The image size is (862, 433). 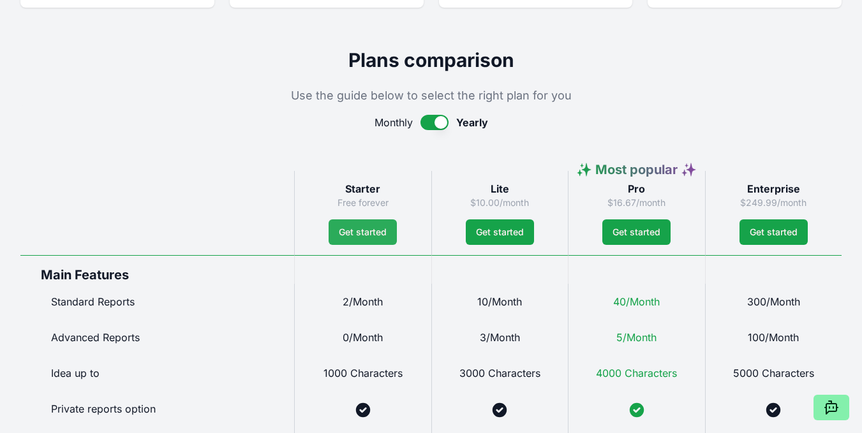 I want to click on p: Use the guide below to select the right plan for you, so click(x=431, y=96).